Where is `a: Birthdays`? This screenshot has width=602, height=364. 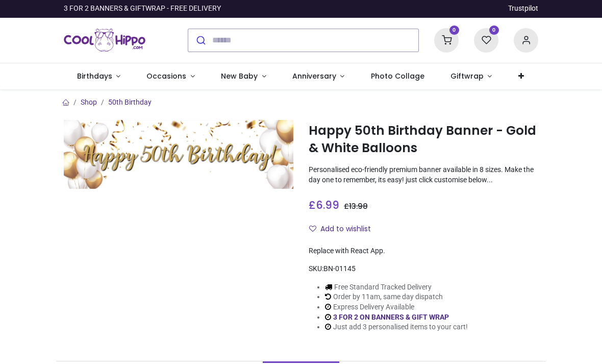 a: Birthdays is located at coordinates (98, 77).